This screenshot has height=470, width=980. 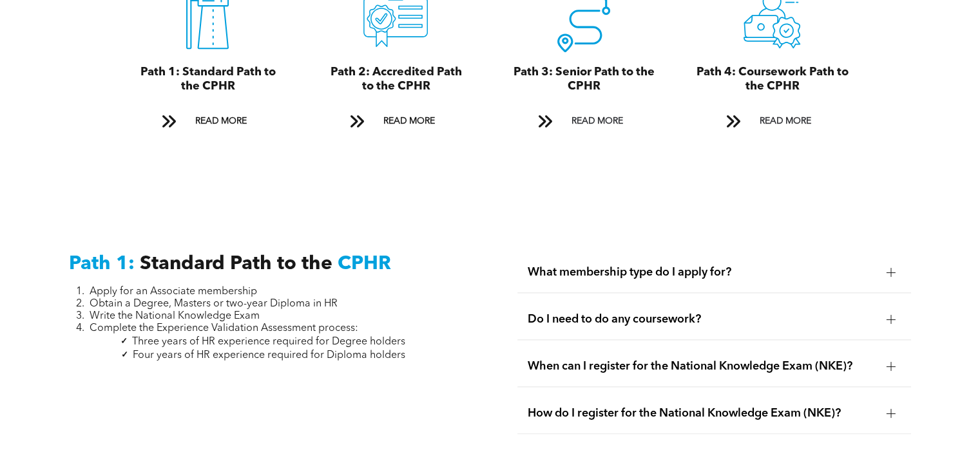 I want to click on span: Complete the Experience Validation Assessment process:, so click(x=224, y=329).